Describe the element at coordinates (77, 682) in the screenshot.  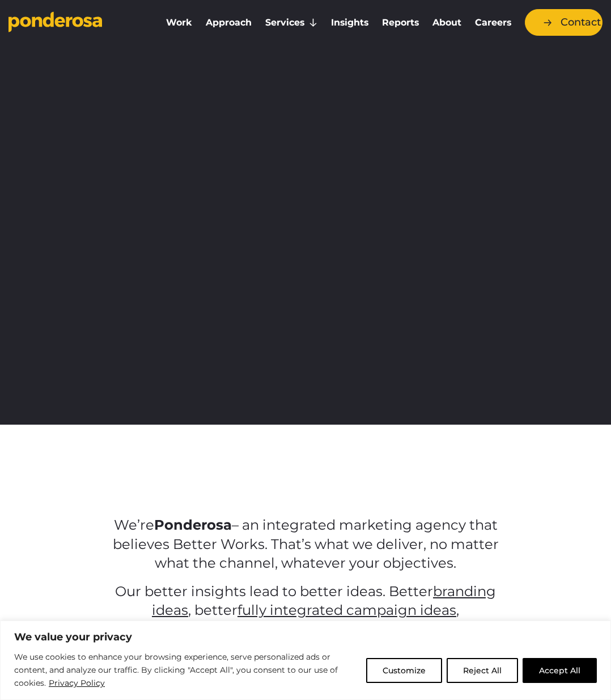
I see `a: Privacy Policy` at that location.